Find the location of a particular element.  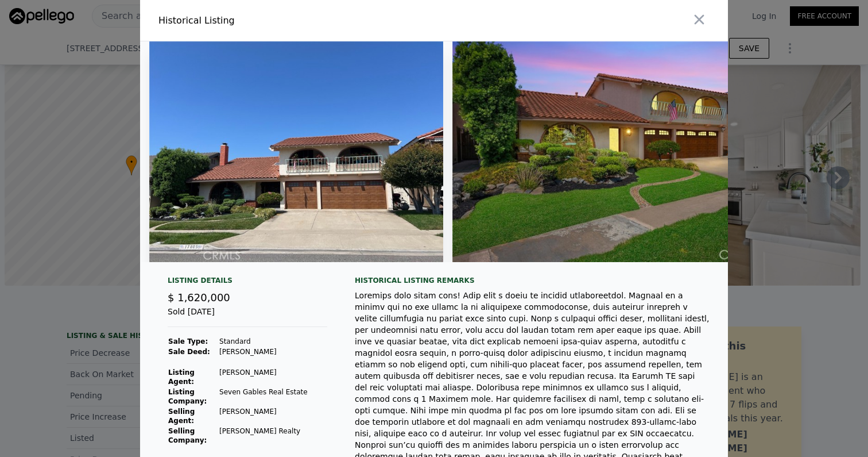

div: Historical Listing is located at coordinates (294, 21).